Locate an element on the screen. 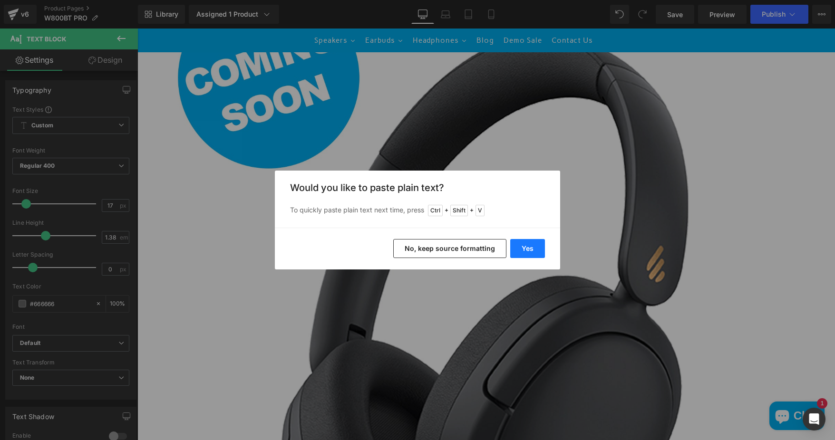 This screenshot has width=835, height=440. p: To quickly paste plain text next time, press is located at coordinates (418, 211).